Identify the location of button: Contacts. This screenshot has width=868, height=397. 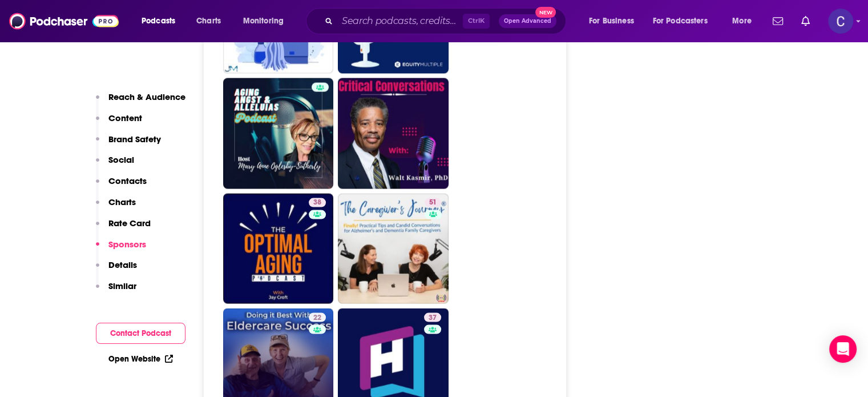
(121, 186).